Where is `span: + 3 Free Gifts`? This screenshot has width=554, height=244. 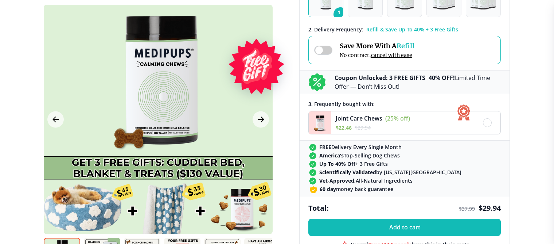
span: + 3 Free Gifts is located at coordinates (354, 163).